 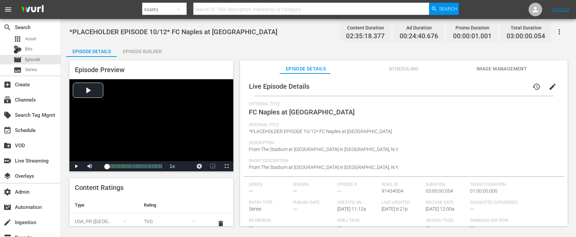 I want to click on span: External Title, so click(x=402, y=104).